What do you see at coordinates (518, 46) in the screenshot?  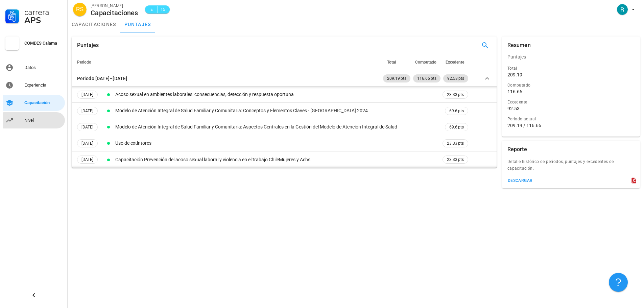 I see `div: Resumen` at bounding box center [518, 46].